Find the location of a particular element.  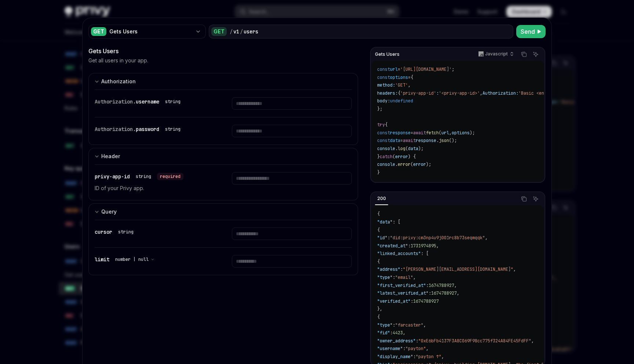

span: '<privy-app-id>' is located at coordinates (459, 93).